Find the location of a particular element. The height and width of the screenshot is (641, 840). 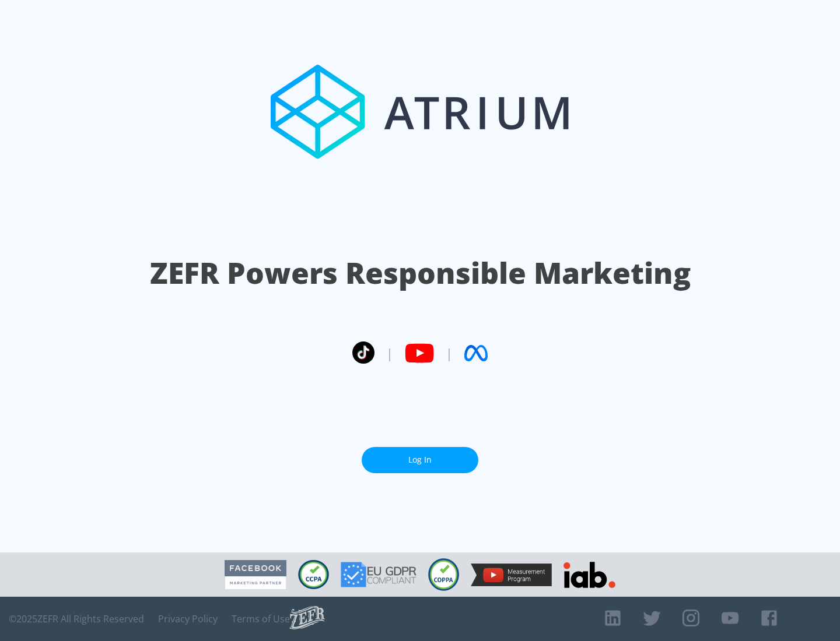

img: Facebook Marketing Partner is located at coordinates (256, 574).